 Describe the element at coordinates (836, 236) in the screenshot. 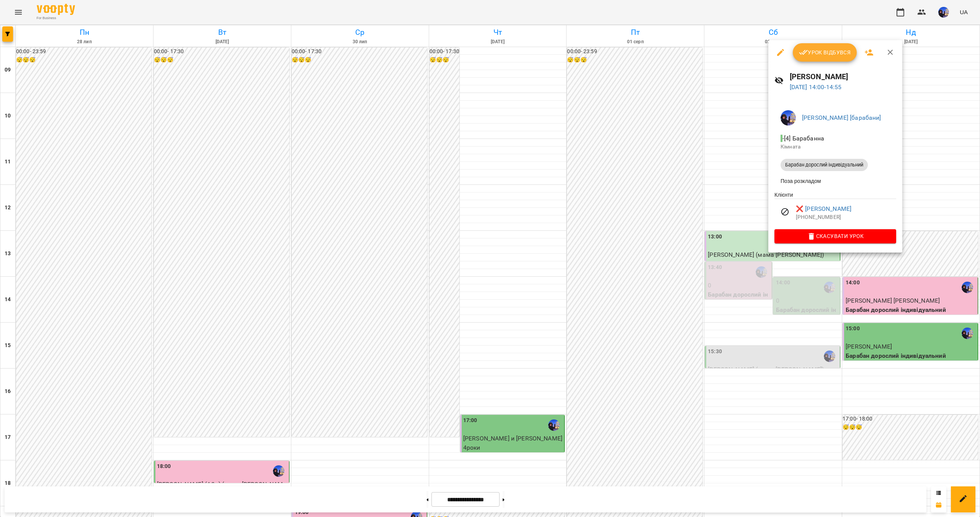

I see `span: Скасувати Урок` at that location.